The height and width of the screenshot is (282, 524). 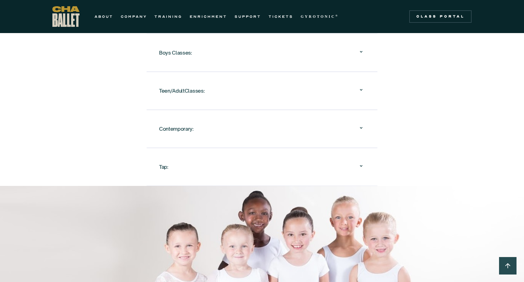 I want to click on a: SUPPORT, so click(x=248, y=17).